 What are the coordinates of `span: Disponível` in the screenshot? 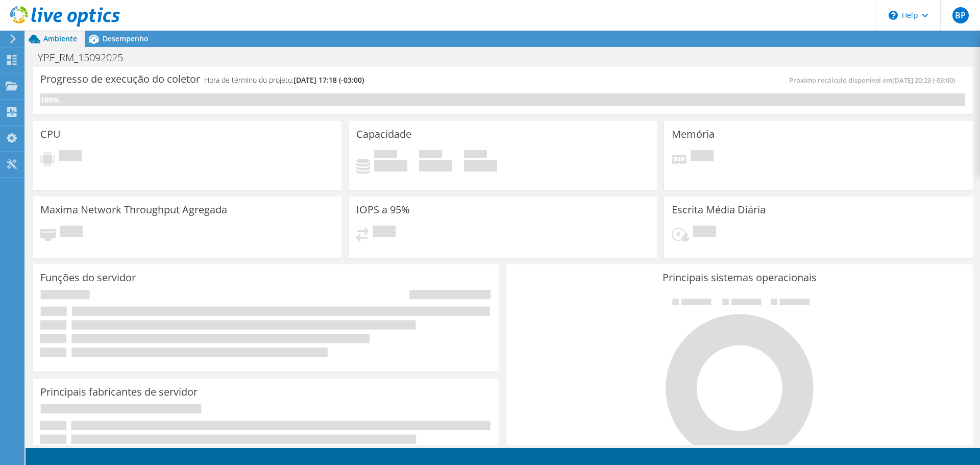 It's located at (431, 155).